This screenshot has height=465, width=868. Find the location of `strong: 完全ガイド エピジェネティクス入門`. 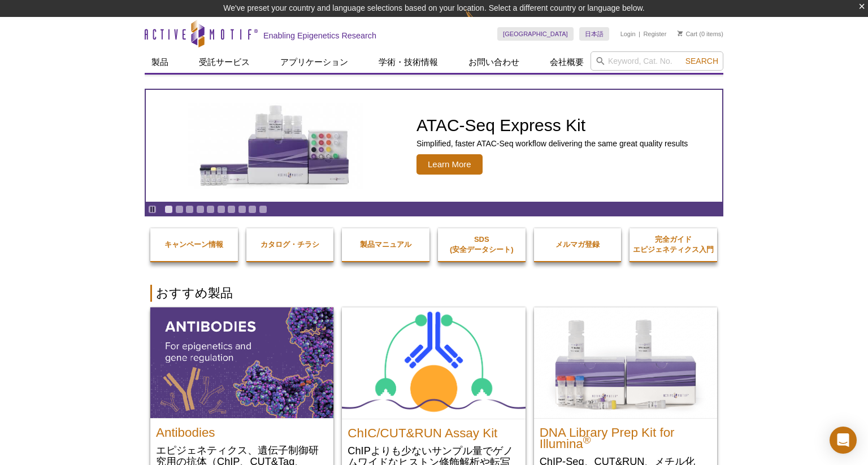

strong: 完全ガイド エピジェネティクス入門 is located at coordinates (673, 244).